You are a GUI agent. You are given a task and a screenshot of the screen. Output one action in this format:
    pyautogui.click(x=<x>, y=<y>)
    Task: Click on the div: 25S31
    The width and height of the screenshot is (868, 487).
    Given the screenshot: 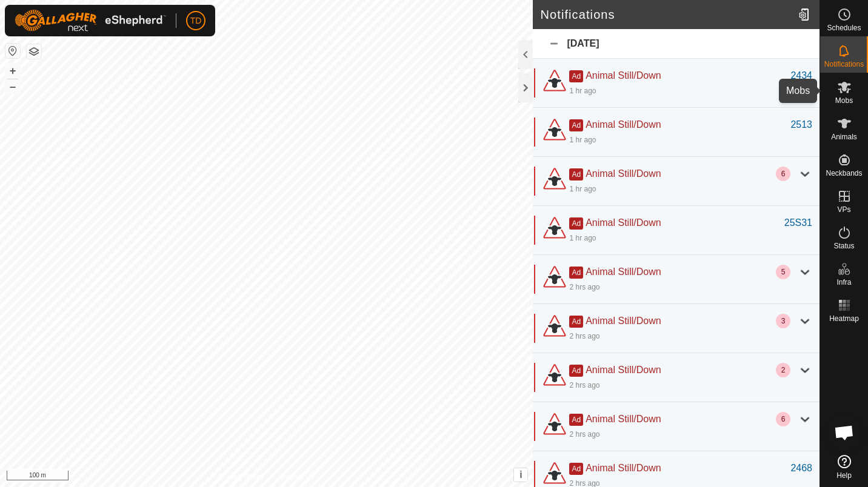 What is the action you would take?
    pyautogui.click(x=798, y=223)
    